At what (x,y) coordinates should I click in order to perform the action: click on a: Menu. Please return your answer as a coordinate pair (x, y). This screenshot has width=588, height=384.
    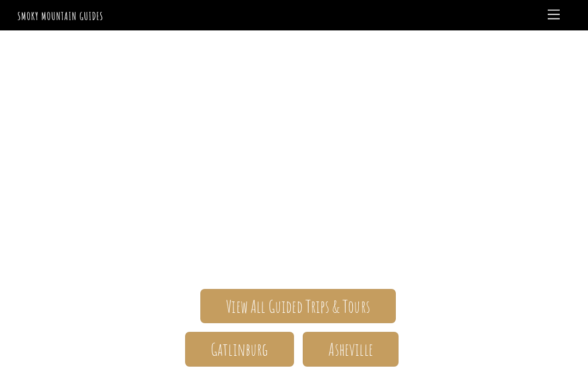
    Looking at the image, I should click on (554, 15).